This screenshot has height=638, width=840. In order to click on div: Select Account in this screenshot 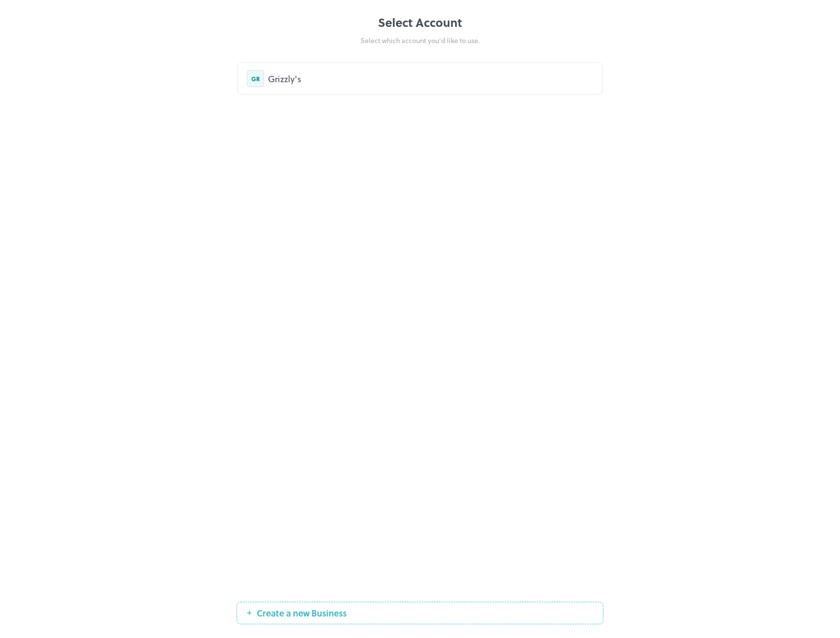, I will do `click(420, 22)`.